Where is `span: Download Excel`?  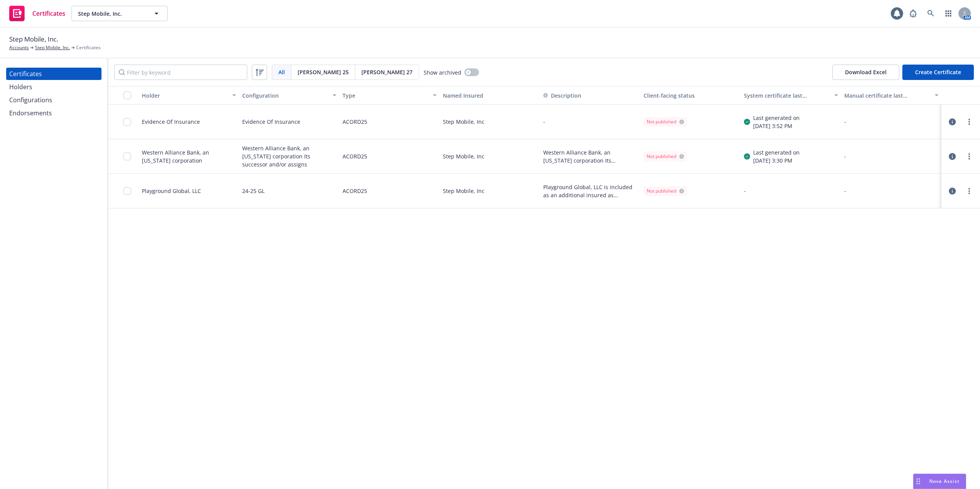
span: Download Excel is located at coordinates (866, 73).